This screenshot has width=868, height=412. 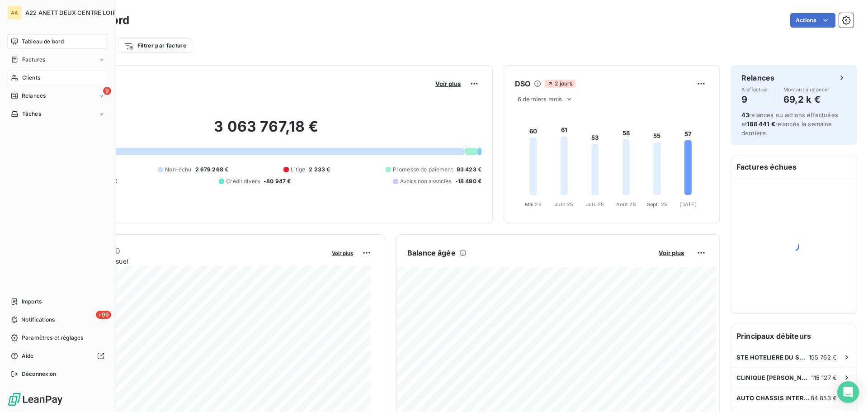 What do you see at coordinates (469, 170) in the screenshot?
I see `span: 93 423 €` at bounding box center [469, 170].